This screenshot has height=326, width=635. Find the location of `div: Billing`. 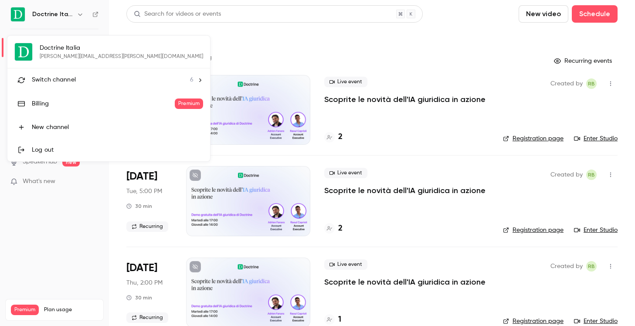

div: Billing is located at coordinates (103, 104).